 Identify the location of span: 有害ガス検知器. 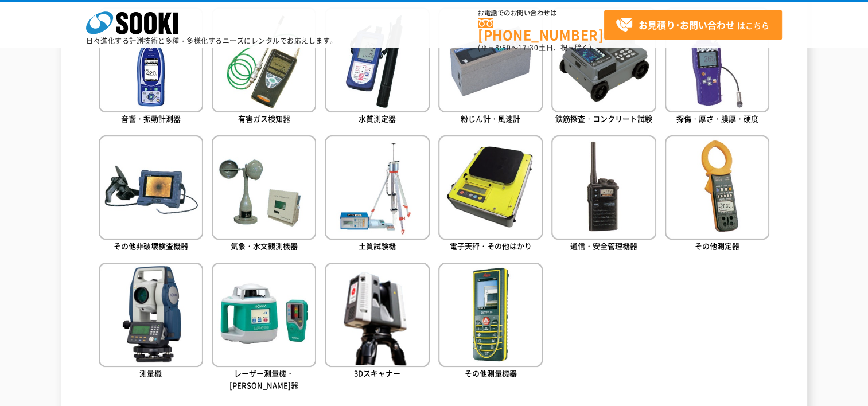
(264, 118).